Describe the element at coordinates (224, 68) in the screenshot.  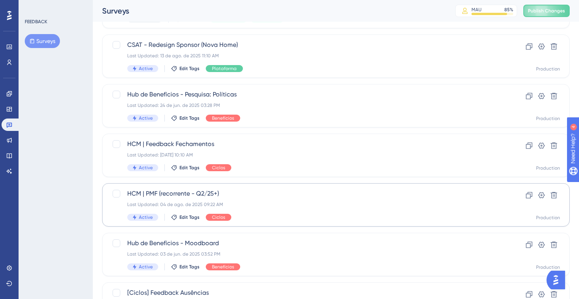
I see `span: Plataforma` at that location.